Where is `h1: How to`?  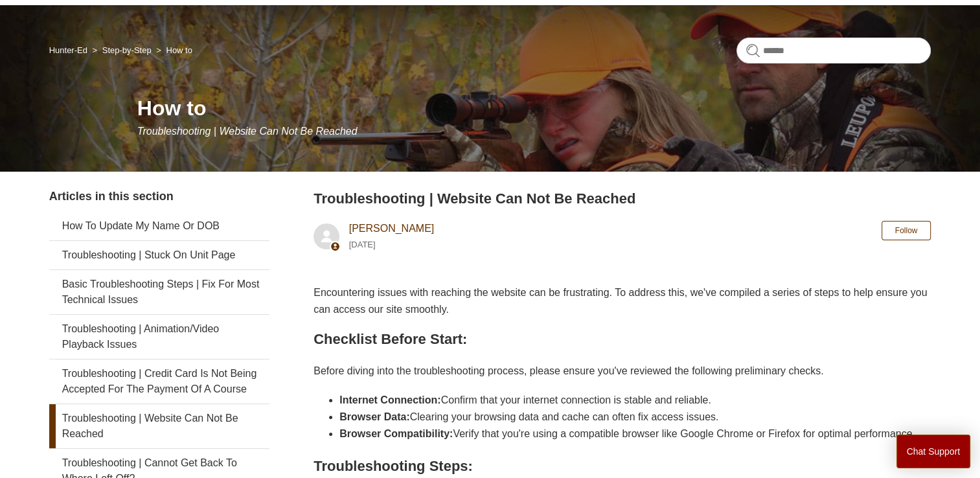 h1: How to is located at coordinates (535, 108).